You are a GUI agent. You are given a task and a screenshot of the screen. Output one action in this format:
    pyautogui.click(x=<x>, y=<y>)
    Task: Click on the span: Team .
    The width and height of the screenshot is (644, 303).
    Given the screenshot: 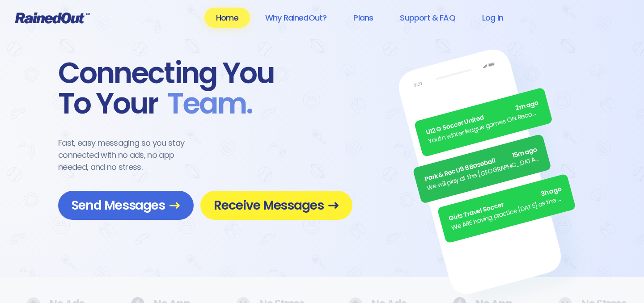 What is the action you would take?
    pyautogui.click(x=205, y=104)
    